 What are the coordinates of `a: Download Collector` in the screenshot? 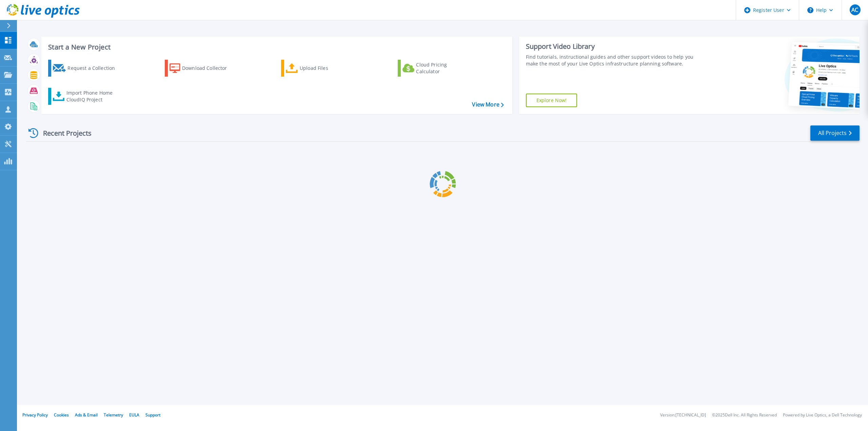 It's located at (203, 68).